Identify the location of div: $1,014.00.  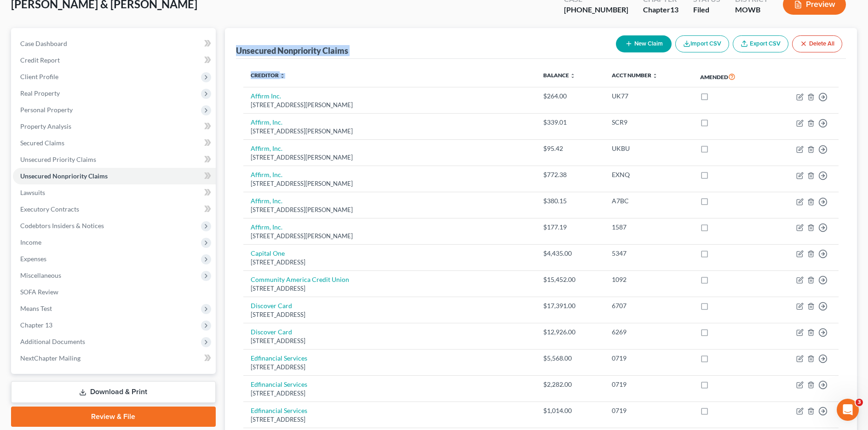
(570, 410).